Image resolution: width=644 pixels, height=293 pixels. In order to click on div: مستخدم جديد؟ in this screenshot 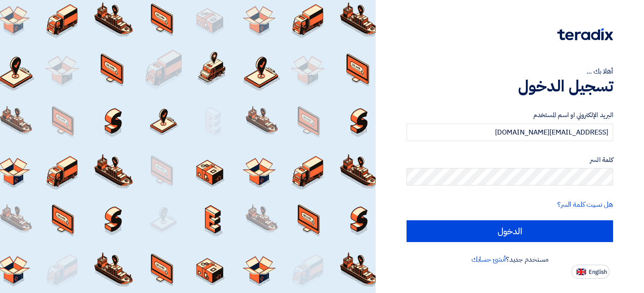, I will do `click(510, 260)`.